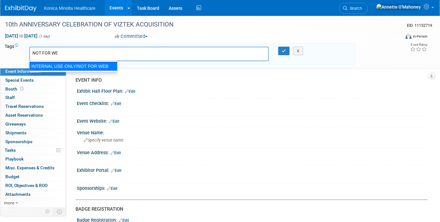 The image size is (440, 222). I want to click on span: Playbook, so click(14, 159).